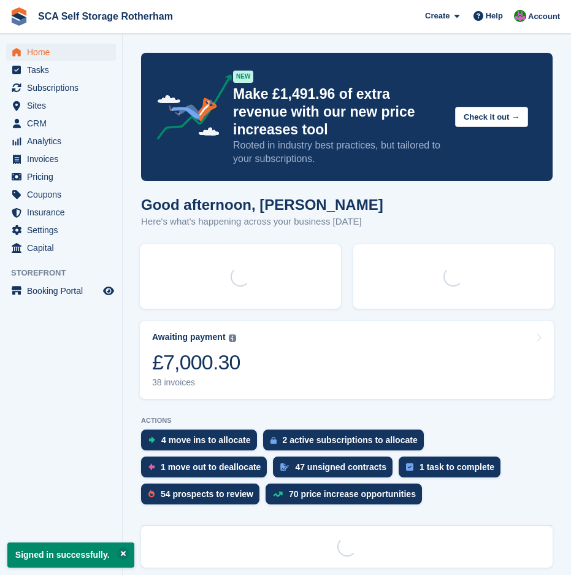 The height and width of the screenshot is (575, 571). Describe the element at coordinates (410, 467) in the screenshot. I see `img: task-75834270c22a3079a89374b754ae025e5fb1db73e45f91037f5363f120a921f8.svg` at that location.